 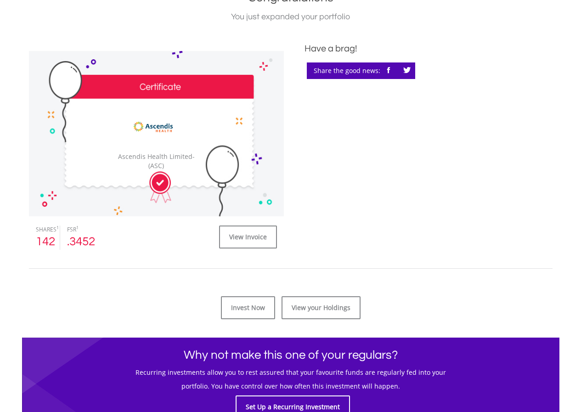 I want to click on div: You just expanded your portfolio, so click(x=291, y=17).